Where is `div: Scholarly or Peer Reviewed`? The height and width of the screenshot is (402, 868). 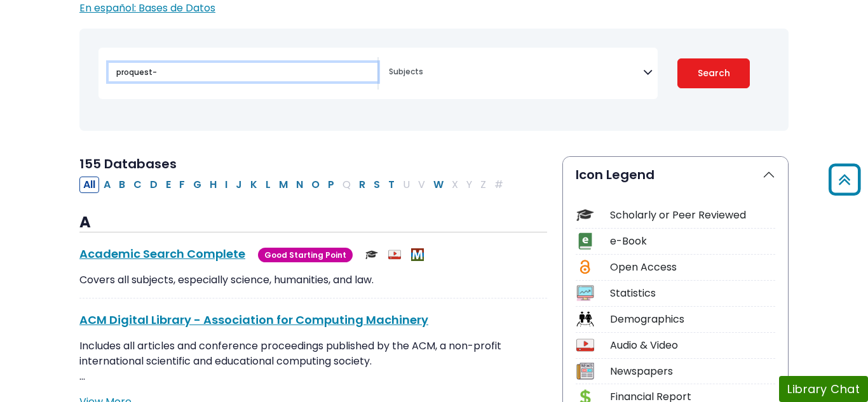 div: Scholarly or Peer Reviewed is located at coordinates (693, 216).